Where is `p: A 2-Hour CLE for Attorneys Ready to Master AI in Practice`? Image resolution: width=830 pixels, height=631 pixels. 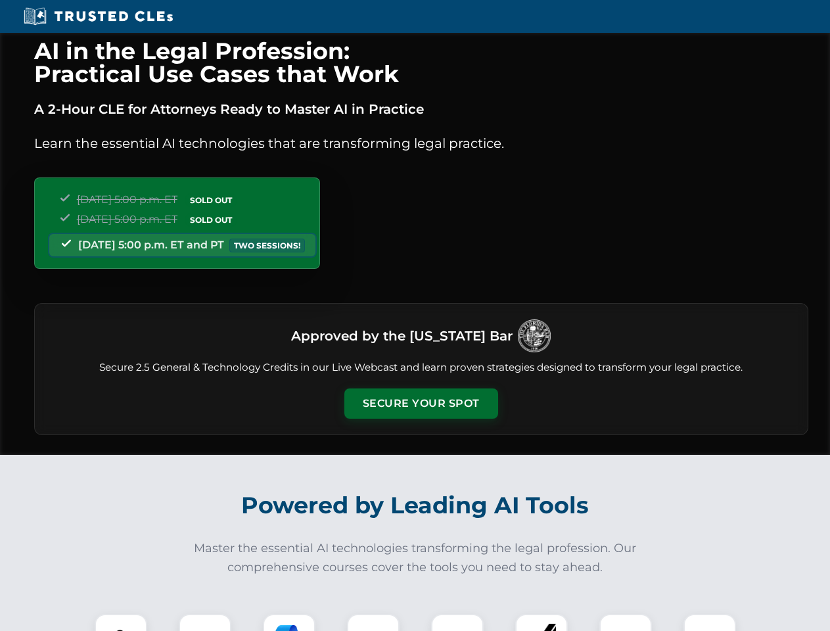
p: A 2-Hour CLE for Attorneys Ready to Master AI in Practice is located at coordinates (421, 109).